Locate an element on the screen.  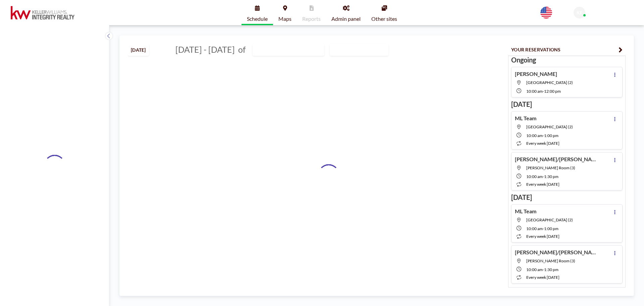
span: 12:00 PM is located at coordinates (552, 91).